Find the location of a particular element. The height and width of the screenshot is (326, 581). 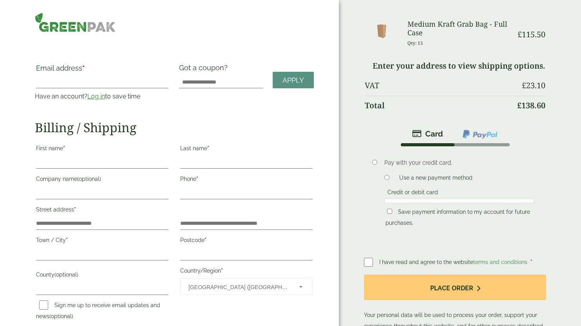

label: Phone is located at coordinates (247, 180).